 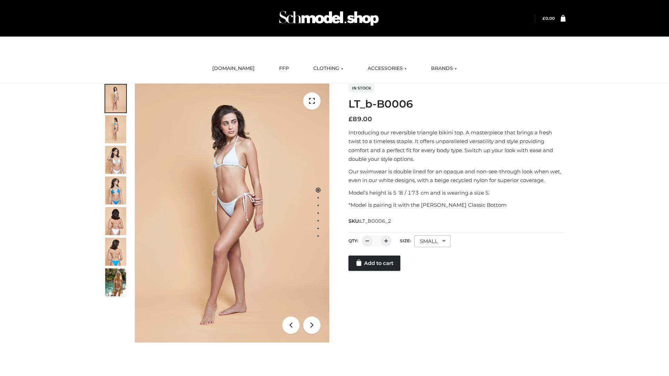 What do you see at coordinates (284, 69) in the screenshot?
I see `a: FFP` at bounding box center [284, 69].